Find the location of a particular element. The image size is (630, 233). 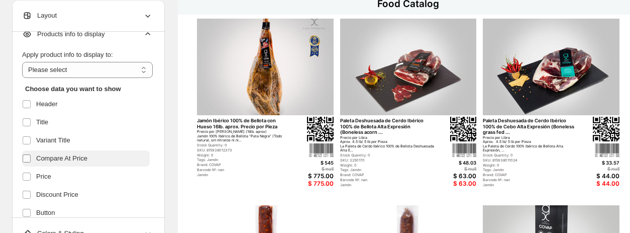

div: Jamón Ibérico 100% de Bellota con Hueso 16lb. aprox. Precio por Pieza is located at coordinates (244, 123).